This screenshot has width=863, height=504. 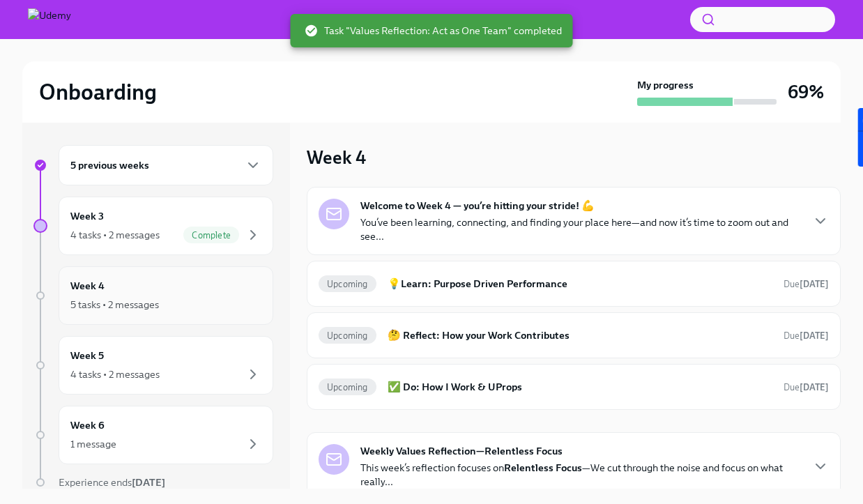 What do you see at coordinates (580, 229) in the screenshot?
I see `p: You’ve been learning, connecting, and finding your place here—and now it’s time to zoom out and s...` at bounding box center [580, 229].